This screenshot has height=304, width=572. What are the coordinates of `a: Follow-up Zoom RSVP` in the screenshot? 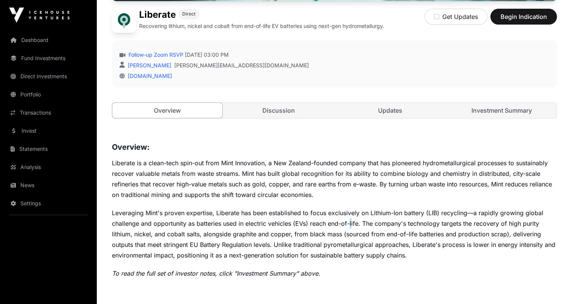 It's located at (155, 55).